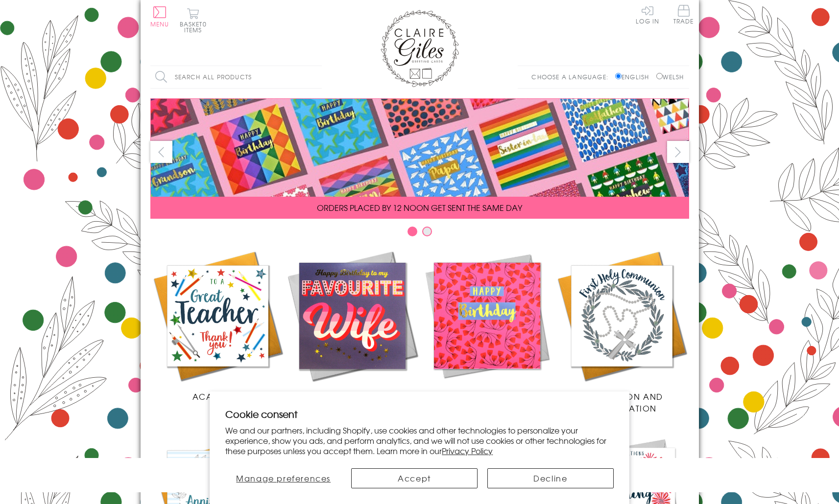 The width and height of the screenshot is (839, 504). I want to click on button: Accept, so click(414, 478).